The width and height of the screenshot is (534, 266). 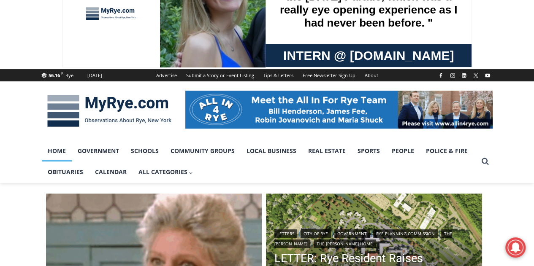 I want to click on a: Schools, so click(x=145, y=151).